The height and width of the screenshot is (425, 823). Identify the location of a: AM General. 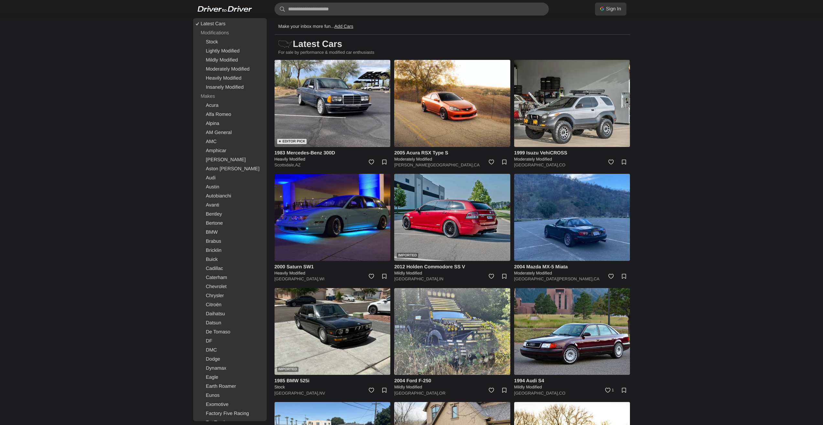
(230, 133).